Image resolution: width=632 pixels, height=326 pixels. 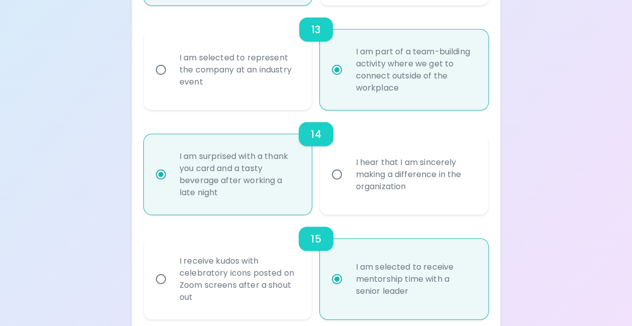 I want to click on h6: 14, so click(x=316, y=134).